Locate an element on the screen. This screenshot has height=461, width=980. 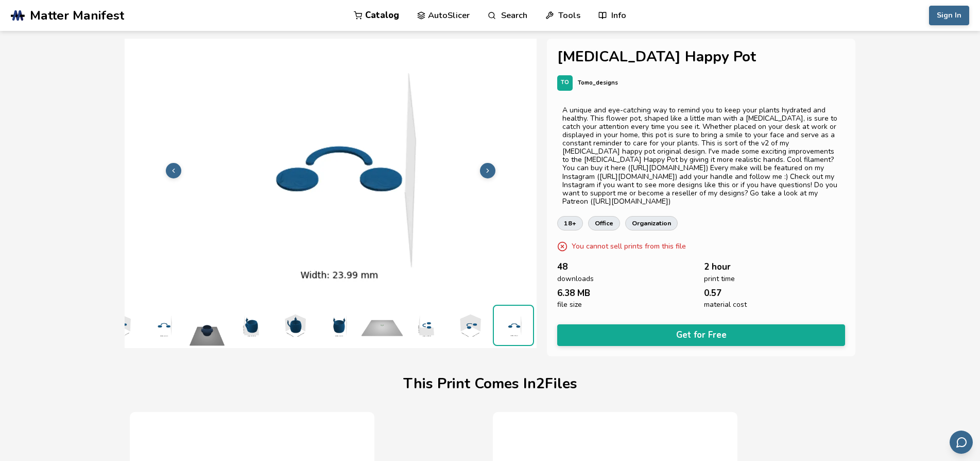
img: 2_Print_Preview is located at coordinates (382, 326).